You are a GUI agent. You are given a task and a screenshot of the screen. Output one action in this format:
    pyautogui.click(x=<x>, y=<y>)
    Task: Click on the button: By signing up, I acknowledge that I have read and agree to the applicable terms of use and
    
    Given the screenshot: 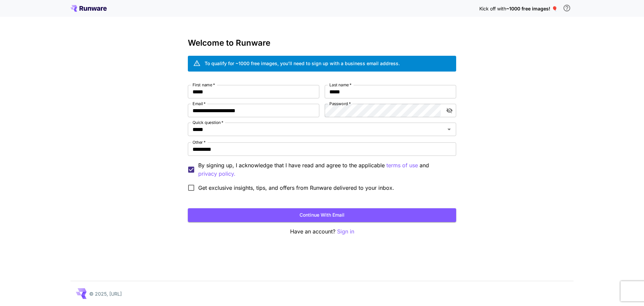 What is the action you would take?
    pyautogui.click(x=217, y=174)
    